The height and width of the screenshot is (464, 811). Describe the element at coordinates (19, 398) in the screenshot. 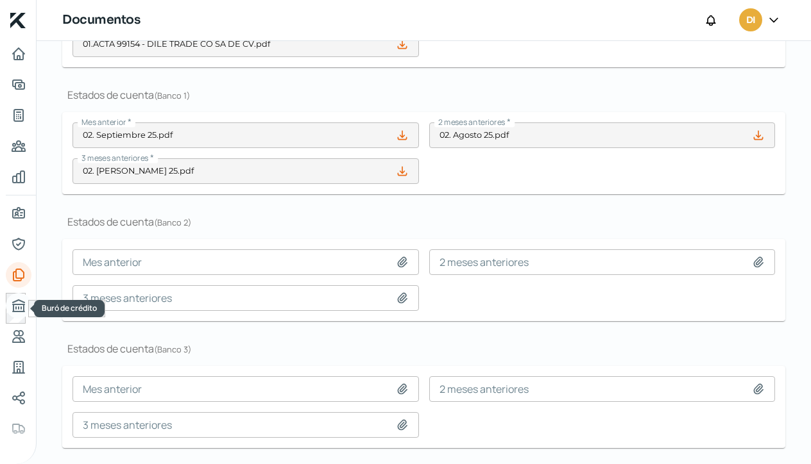

I see `a: Redes sociales` at that location.